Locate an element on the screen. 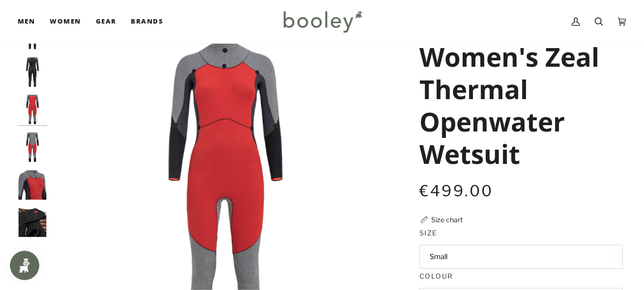 This screenshot has height=290, width=644. h1: Women's Zeal Thermal Openwater Wetsuit is located at coordinates (517, 105).